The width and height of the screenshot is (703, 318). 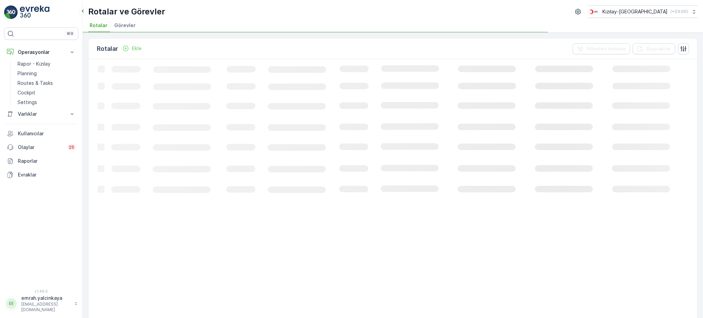 I want to click on img: logo_light-DOdMpM7g.png, so click(x=35, y=12).